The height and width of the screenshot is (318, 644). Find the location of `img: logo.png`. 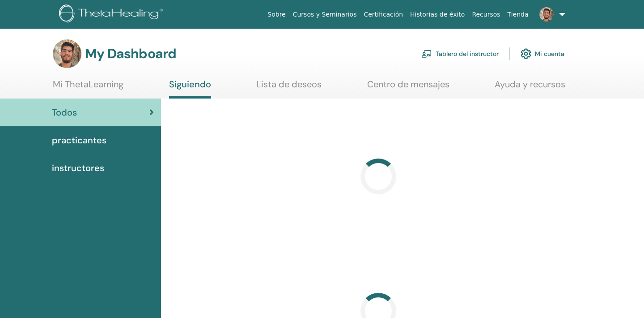

img: logo.png is located at coordinates (113, 14).